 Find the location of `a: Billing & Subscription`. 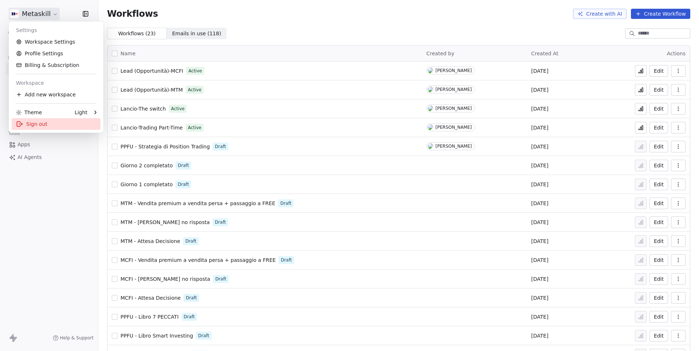

a: Billing & Subscription is located at coordinates (56, 65).